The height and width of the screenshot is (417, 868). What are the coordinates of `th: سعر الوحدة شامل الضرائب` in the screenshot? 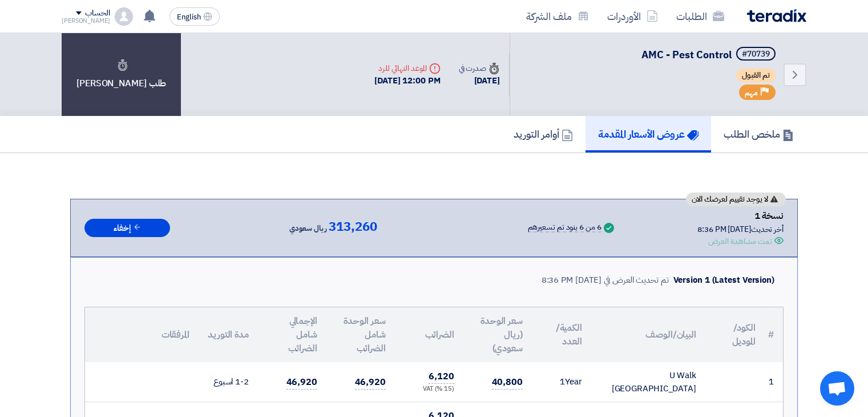 It's located at (361, 334).